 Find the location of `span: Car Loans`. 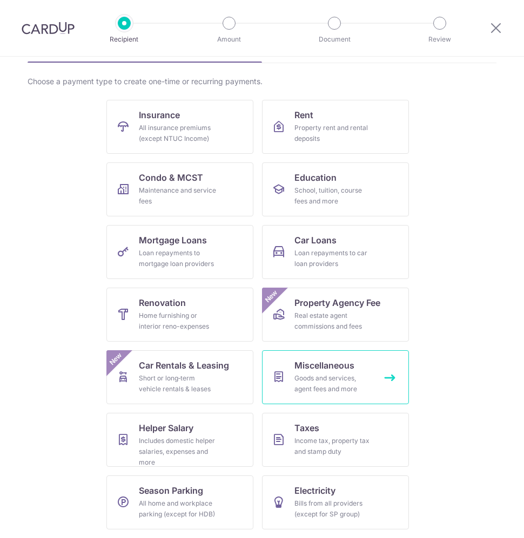

span: Car Loans is located at coordinates (315, 240).